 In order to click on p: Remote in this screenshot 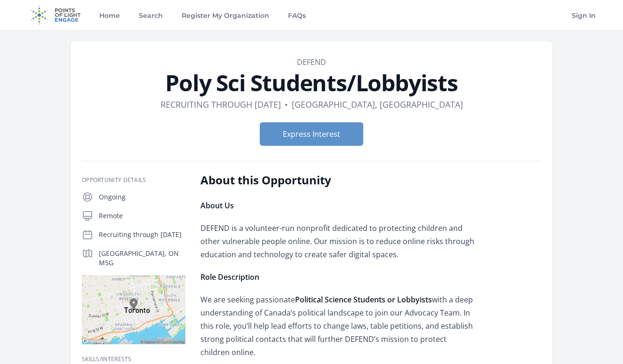, I will do `click(142, 216)`.